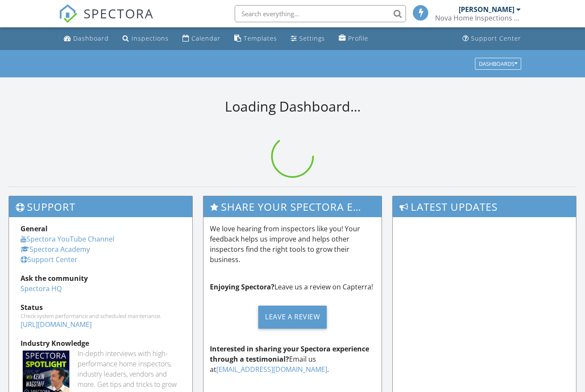 The width and height of the screenshot is (585, 392). I want to click on div: Inspections, so click(150, 38).